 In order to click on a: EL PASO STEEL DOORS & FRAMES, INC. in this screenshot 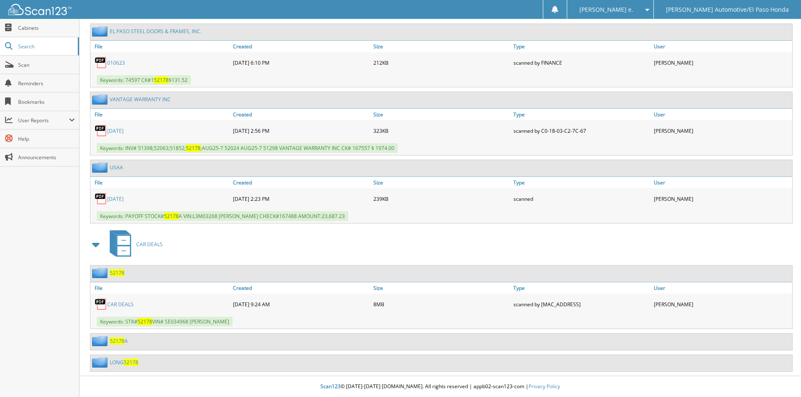, I will do `click(156, 31)`.